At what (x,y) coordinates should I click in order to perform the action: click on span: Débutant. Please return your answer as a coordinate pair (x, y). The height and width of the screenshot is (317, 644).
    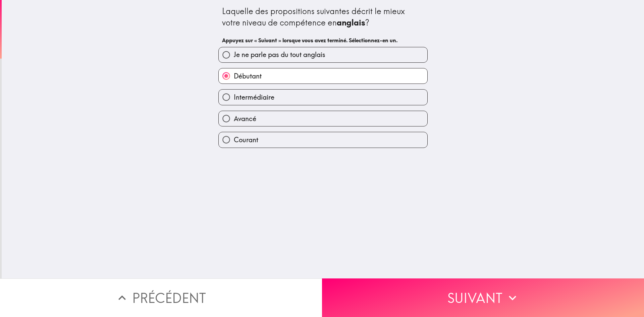
    Looking at the image, I should click on (248, 76).